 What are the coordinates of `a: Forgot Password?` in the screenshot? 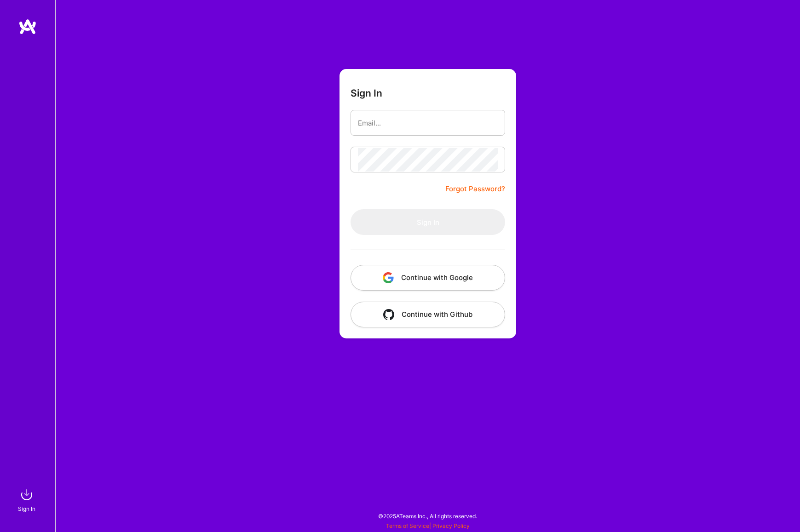 It's located at (475, 189).